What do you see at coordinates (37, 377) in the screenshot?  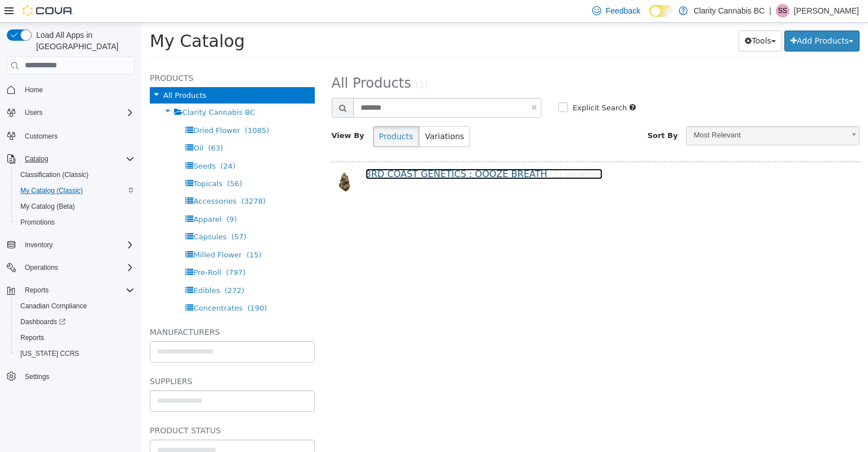 I see `a: Settings` at bounding box center [37, 377].